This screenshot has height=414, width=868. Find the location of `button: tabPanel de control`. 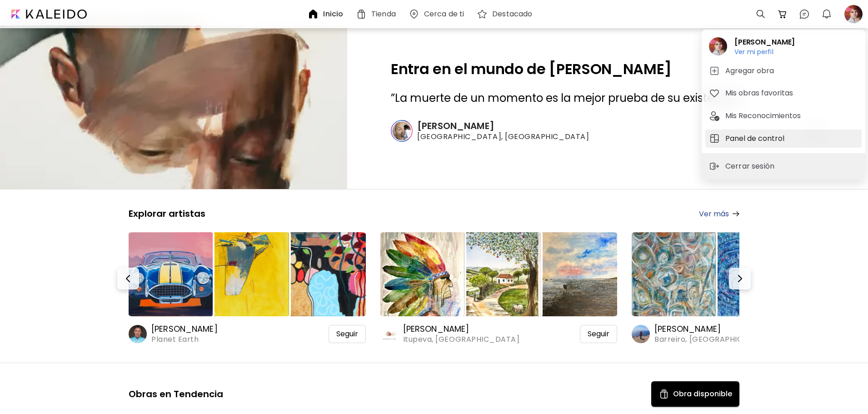

button: tabPanel de control is located at coordinates (783, 138).